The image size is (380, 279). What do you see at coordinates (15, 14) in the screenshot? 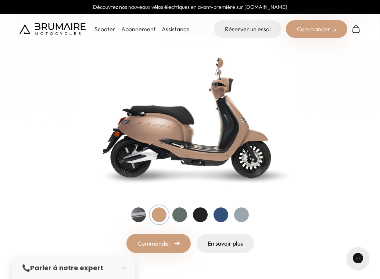
I see `button: Gorgias live chat` at bounding box center [15, 14].